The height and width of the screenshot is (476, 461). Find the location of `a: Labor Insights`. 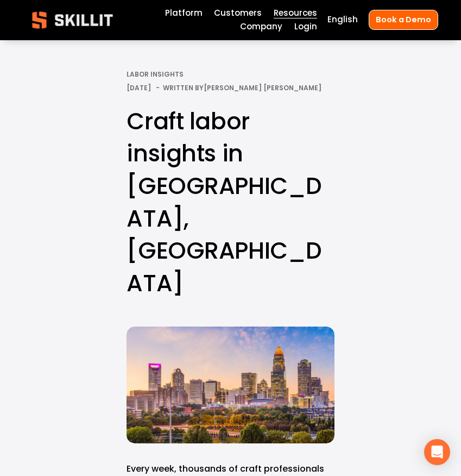

a: Labor Insights is located at coordinates (155, 74).